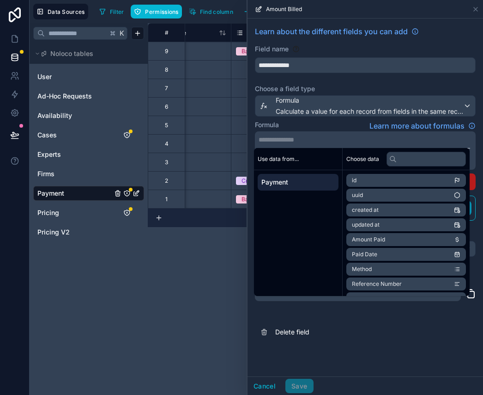  I want to click on div: Payment, so click(89, 193).